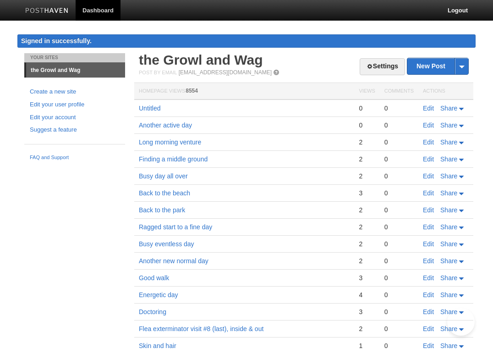  I want to click on a: Ragged start to a fine day, so click(175, 227).